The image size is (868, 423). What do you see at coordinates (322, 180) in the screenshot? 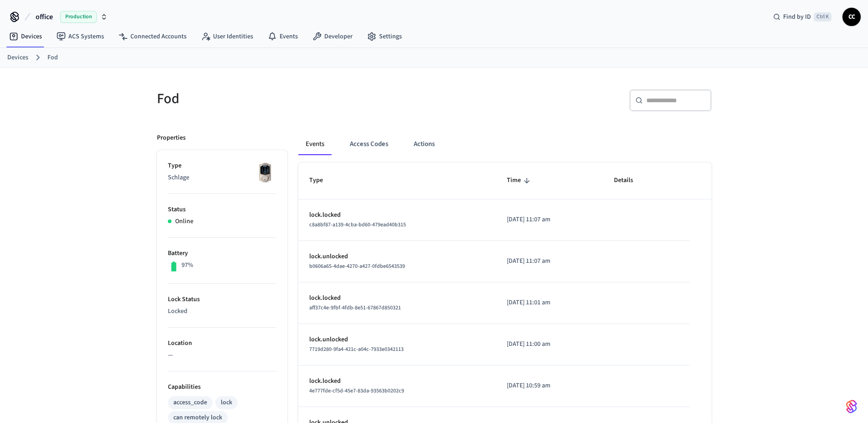
I see `span: Type` at bounding box center [322, 180].